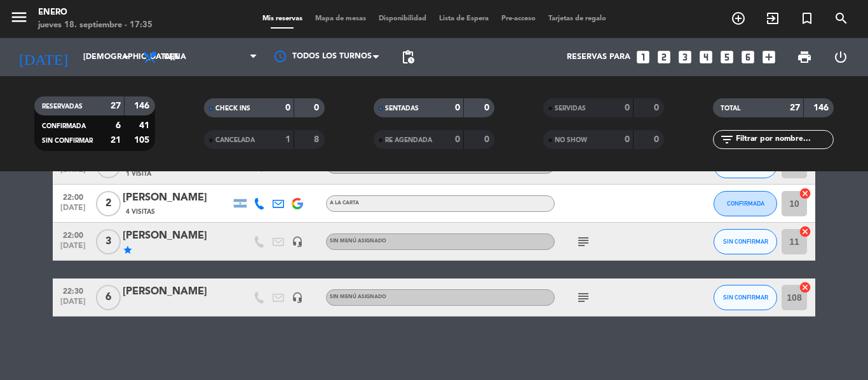  I want to click on span: print, so click(804, 57).